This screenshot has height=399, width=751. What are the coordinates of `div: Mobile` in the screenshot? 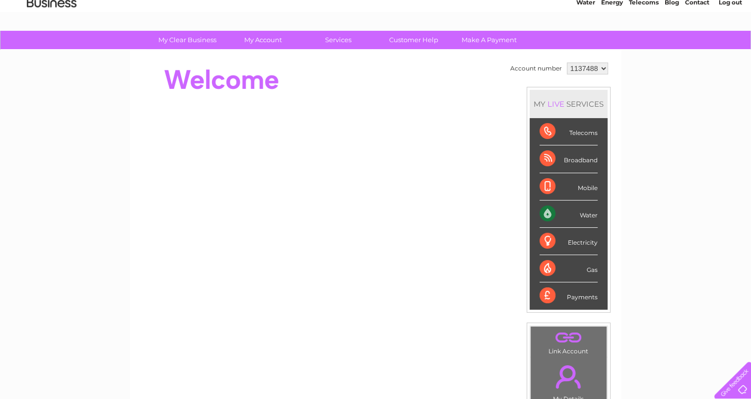 It's located at (568, 187).